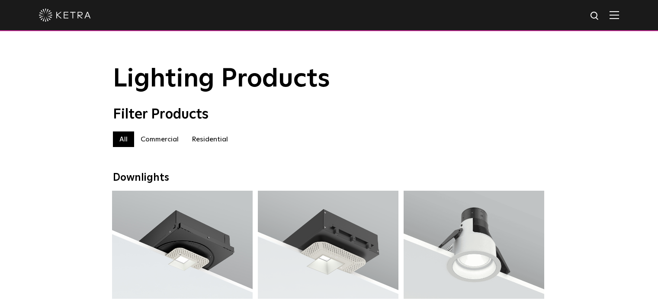 The image size is (658, 304). I want to click on img: Hamburger%20Nav.svg, so click(615, 15).